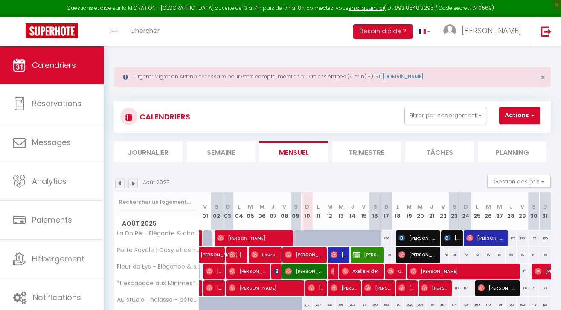  What do you see at coordinates (466, 211) in the screenshot?
I see `th: 24` at bounding box center [466, 211].